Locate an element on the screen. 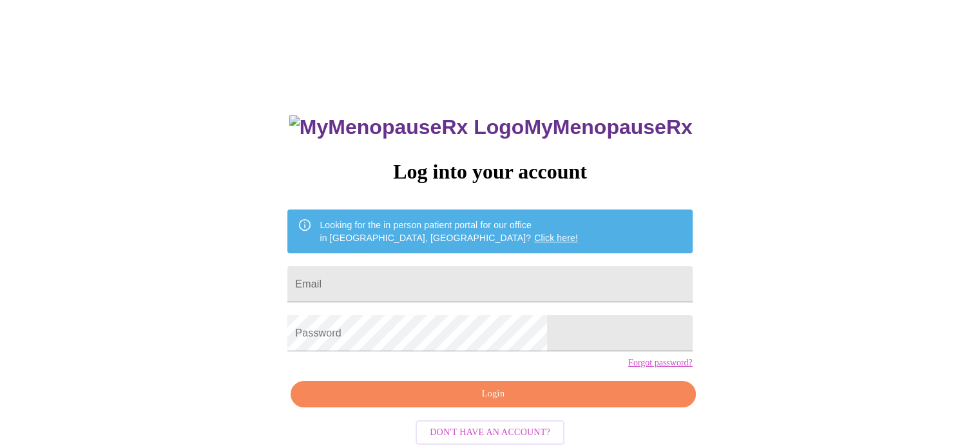 The height and width of the screenshot is (448, 980). h3: Log into your account is located at coordinates (490, 171).